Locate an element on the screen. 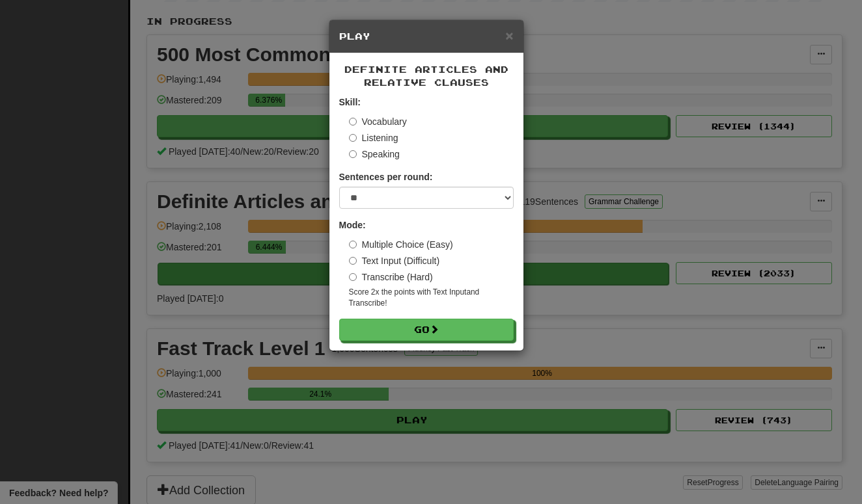 This screenshot has width=862, height=504. label: Transcribe (Hard) is located at coordinates (391, 277).